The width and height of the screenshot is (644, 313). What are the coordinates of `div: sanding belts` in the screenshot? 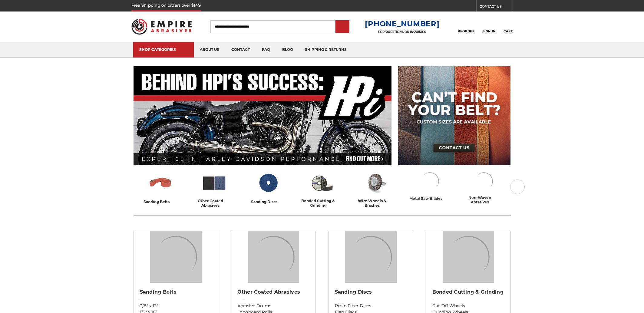 It's located at (160, 202).